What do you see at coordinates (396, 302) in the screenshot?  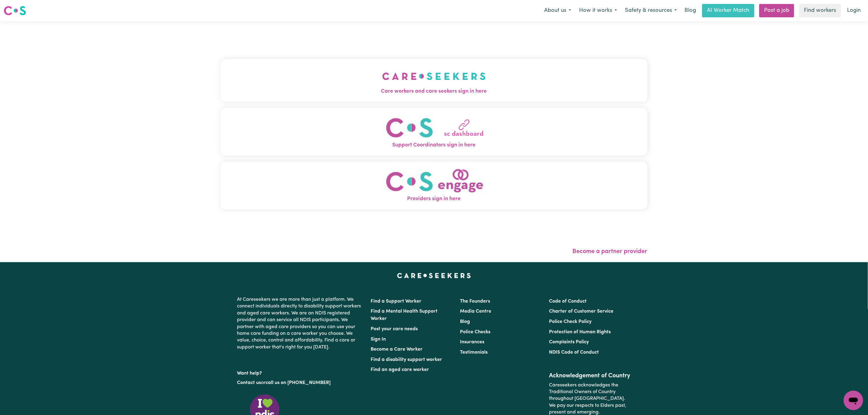 I see `a: Find a Support Worker` at bounding box center [396, 302].